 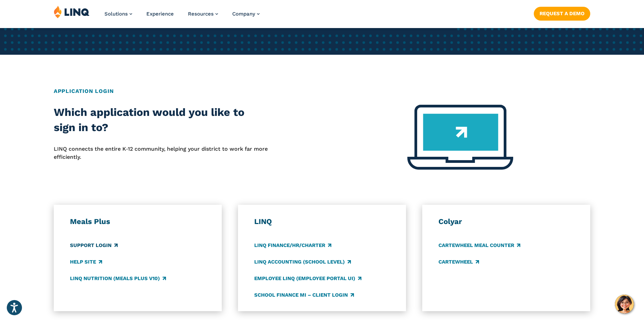 I want to click on span: Experience, so click(x=160, y=14).